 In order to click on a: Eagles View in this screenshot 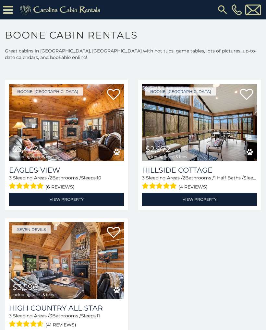, I will do `click(66, 170)`.